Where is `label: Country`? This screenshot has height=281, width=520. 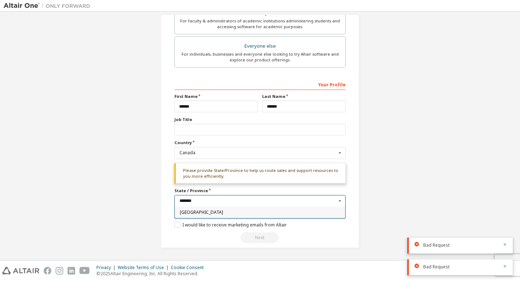
label: Country is located at coordinates (260, 143).